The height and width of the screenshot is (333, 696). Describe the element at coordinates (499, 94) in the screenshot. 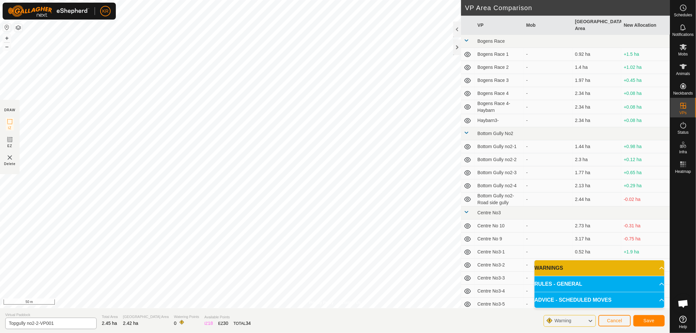

I see `td: Bogens Race 4` at that location.